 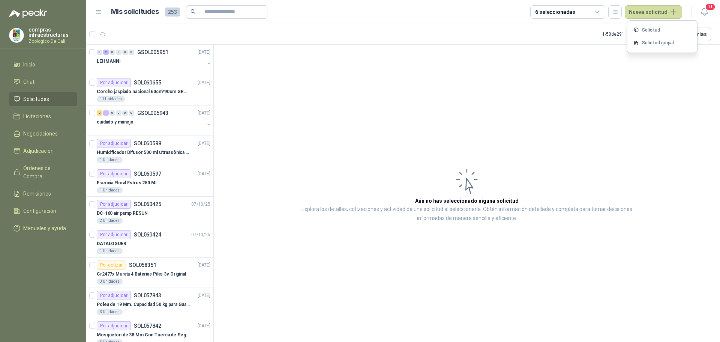 I want to click on p: GSOL005943, so click(x=153, y=113).